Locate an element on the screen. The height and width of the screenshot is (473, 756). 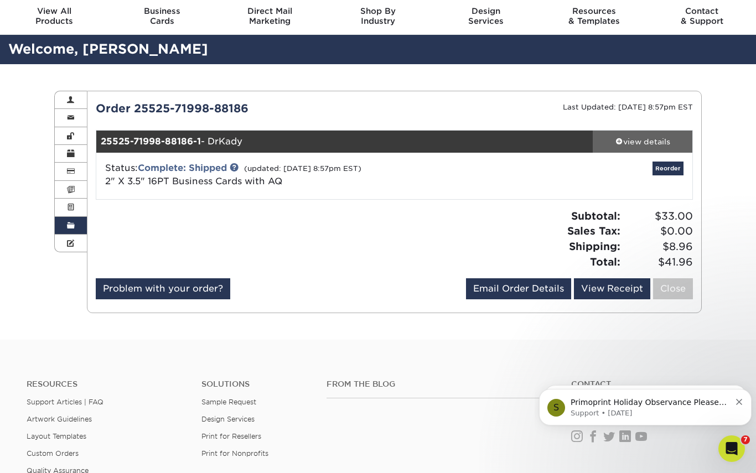
a: Close is located at coordinates (673, 289).